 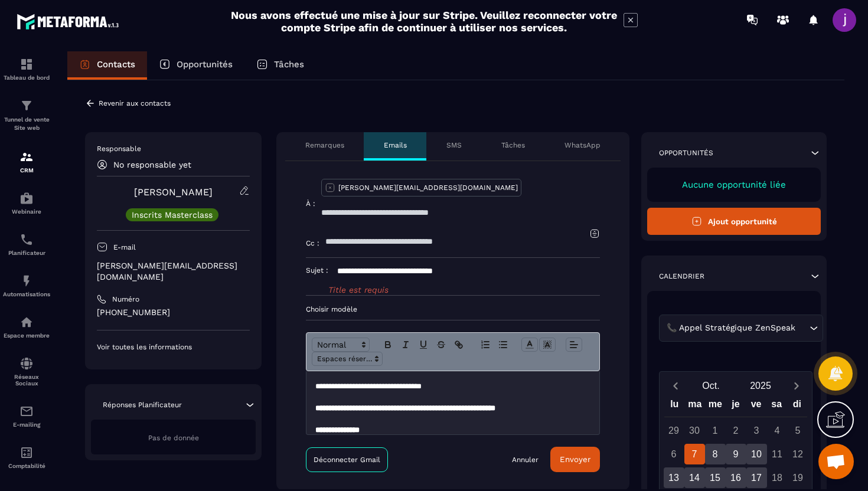 I want to click on span: Pas de donnée, so click(x=173, y=438).